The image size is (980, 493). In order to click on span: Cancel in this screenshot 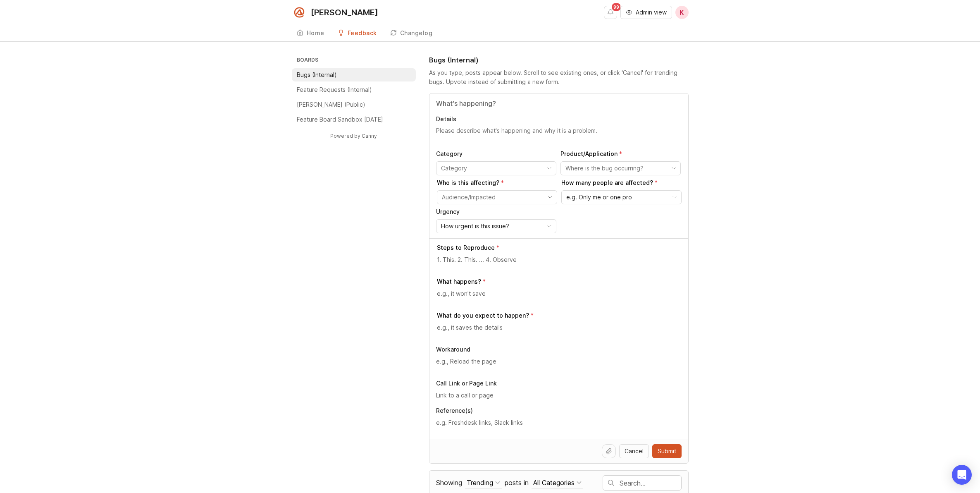, I will do `click(634, 451)`.